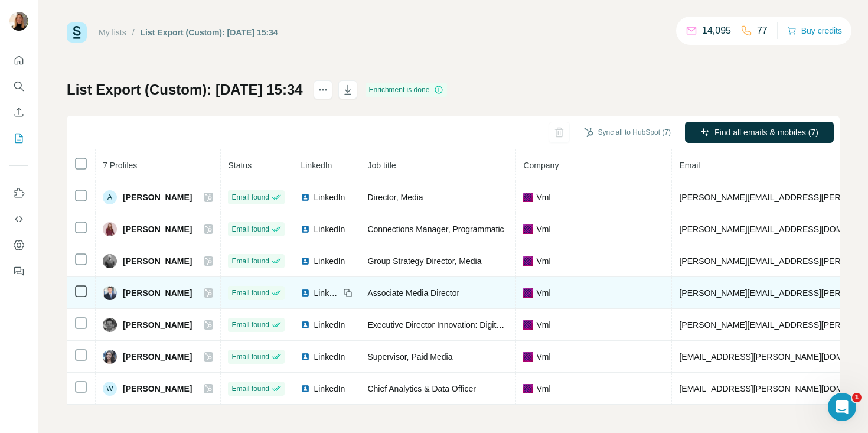  I want to click on img: Surfe Logo, so click(77, 32).